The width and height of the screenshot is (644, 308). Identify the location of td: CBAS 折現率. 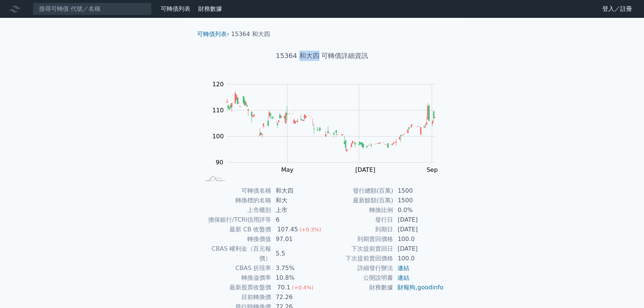
(236, 268).